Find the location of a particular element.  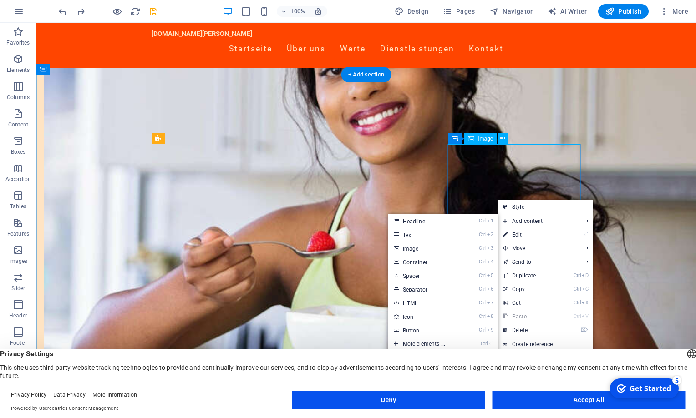

a: CtrlXCut is located at coordinates (528, 303).